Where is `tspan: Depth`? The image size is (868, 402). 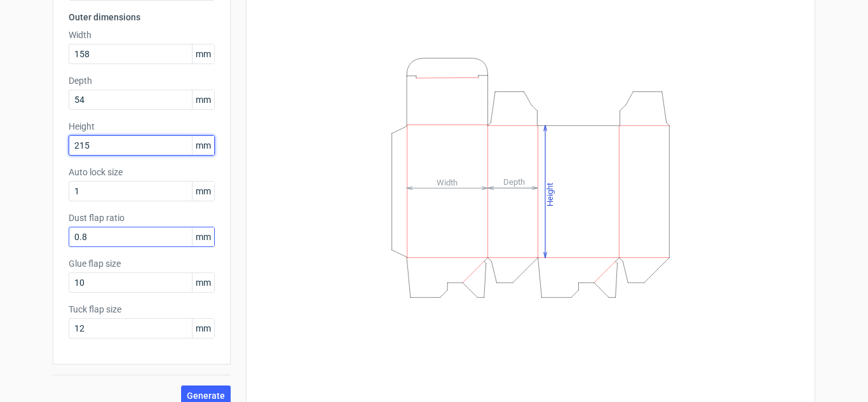
tspan: Depth is located at coordinates (514, 182).